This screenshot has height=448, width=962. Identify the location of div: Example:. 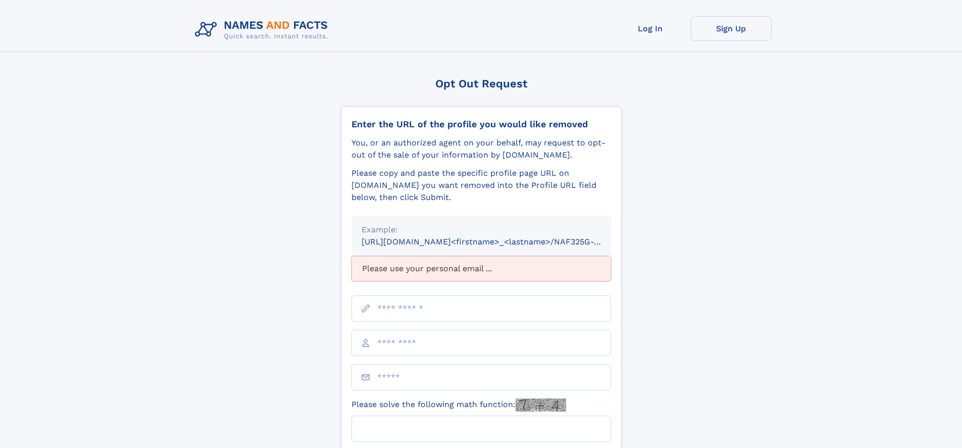
(481, 230).